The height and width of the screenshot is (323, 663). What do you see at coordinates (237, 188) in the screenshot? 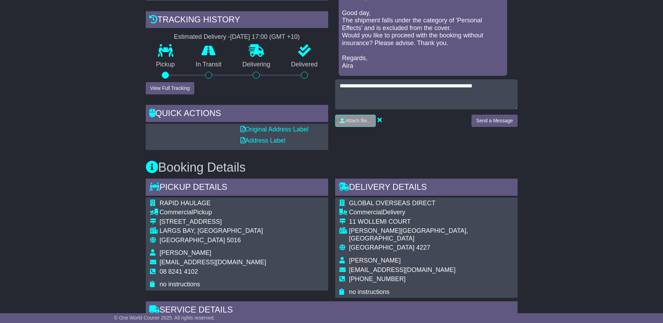
I see `div: Pickup Details` at bounding box center [237, 188].